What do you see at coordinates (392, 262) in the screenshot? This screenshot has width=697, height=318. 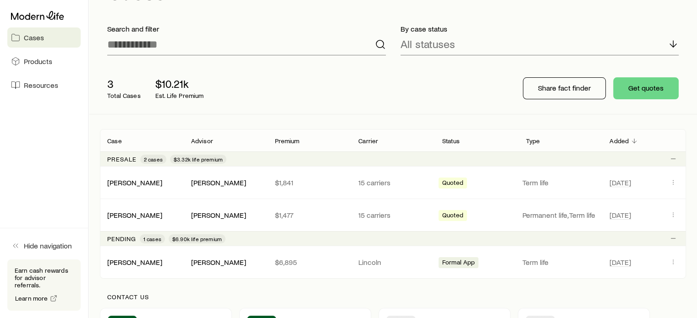 I see `p: Lincoln` at bounding box center [392, 262].